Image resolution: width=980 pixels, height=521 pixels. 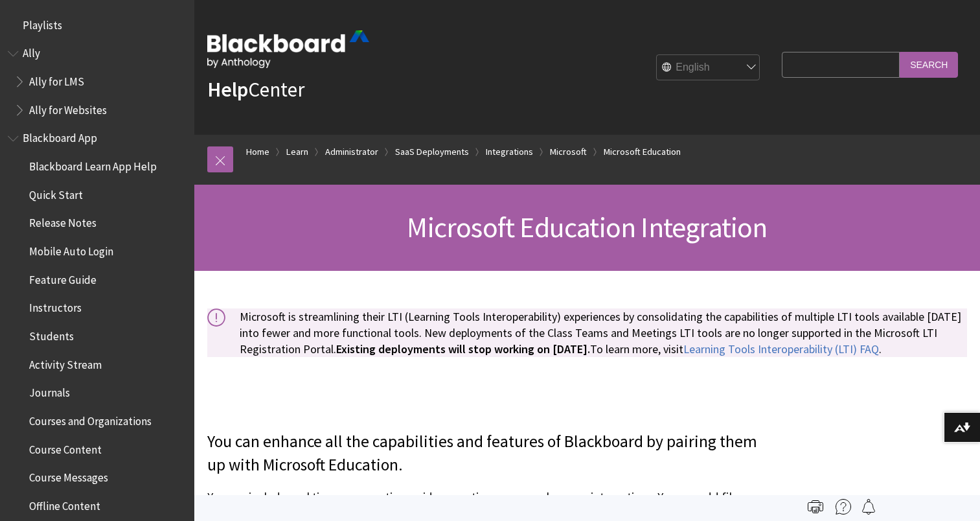 I want to click on span: Release Notes, so click(x=63, y=221).